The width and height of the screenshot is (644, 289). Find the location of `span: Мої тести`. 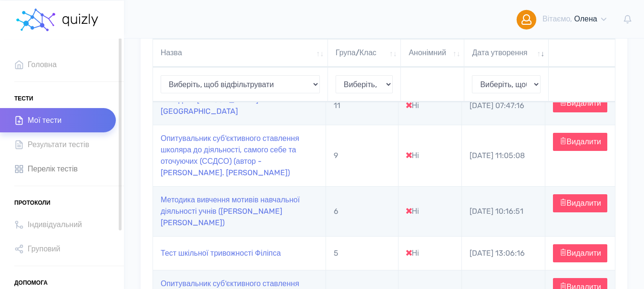

span: Мої тести is located at coordinates (44, 120).